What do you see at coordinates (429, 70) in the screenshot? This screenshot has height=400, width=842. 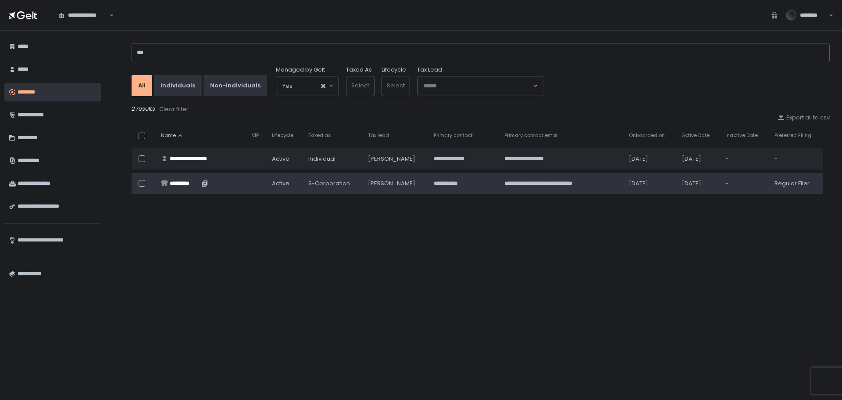 I see `span: Tax Lead` at bounding box center [429, 70].